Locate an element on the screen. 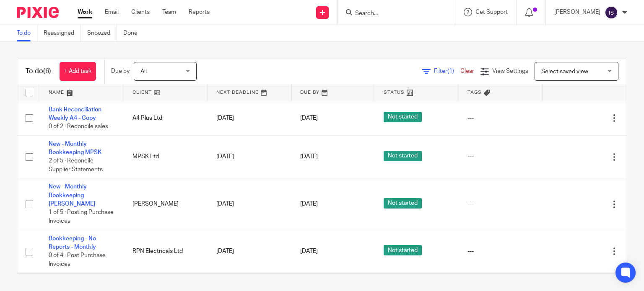 Image resolution: width=644 pixels, height=291 pixels. a: Bank Reconciliation Weekly A4 - Copy is located at coordinates (75, 114).